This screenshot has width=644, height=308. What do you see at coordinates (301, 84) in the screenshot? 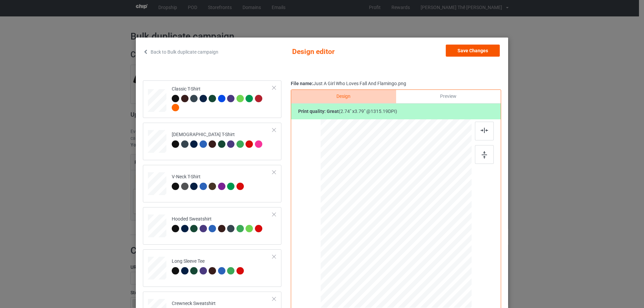
I see `span: File name:` at bounding box center [301, 84].